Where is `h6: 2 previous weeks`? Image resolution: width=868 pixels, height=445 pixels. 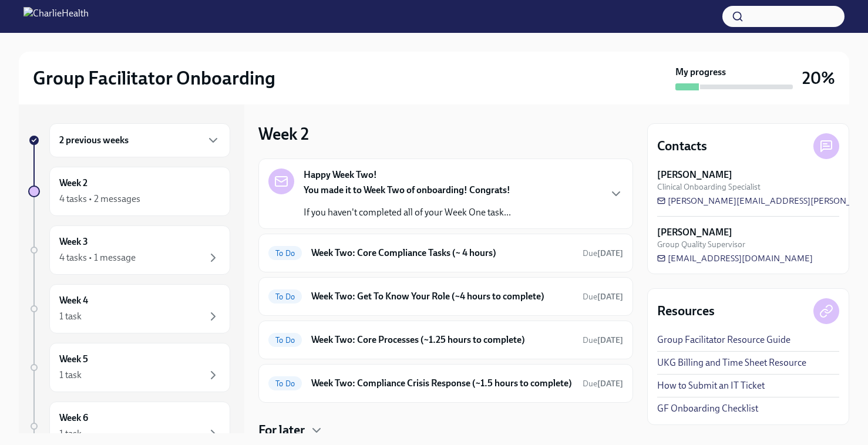 h6: 2 previous weeks is located at coordinates (94, 140).